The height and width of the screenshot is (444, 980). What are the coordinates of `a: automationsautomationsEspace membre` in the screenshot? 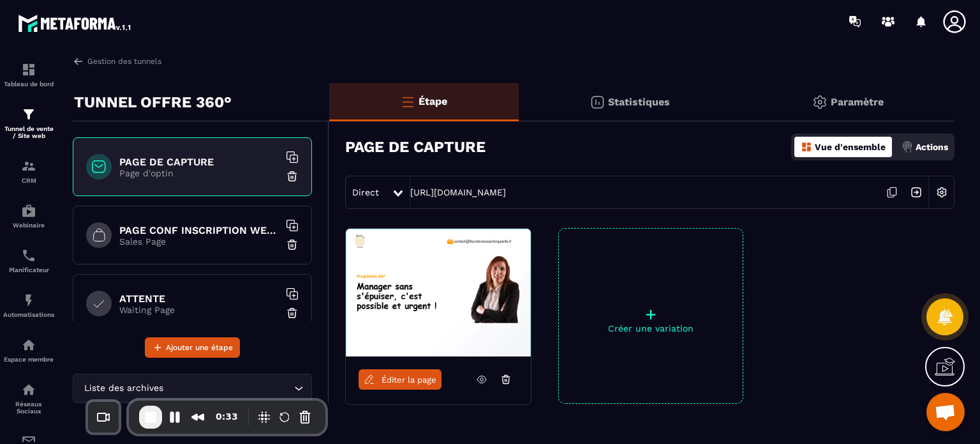 It's located at (28, 350).